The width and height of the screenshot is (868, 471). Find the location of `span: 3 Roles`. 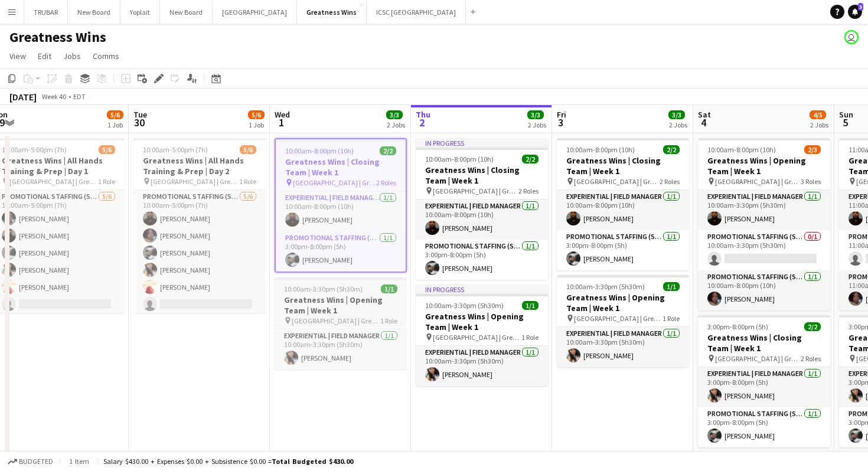

span: 3 Roles is located at coordinates (810, 181).